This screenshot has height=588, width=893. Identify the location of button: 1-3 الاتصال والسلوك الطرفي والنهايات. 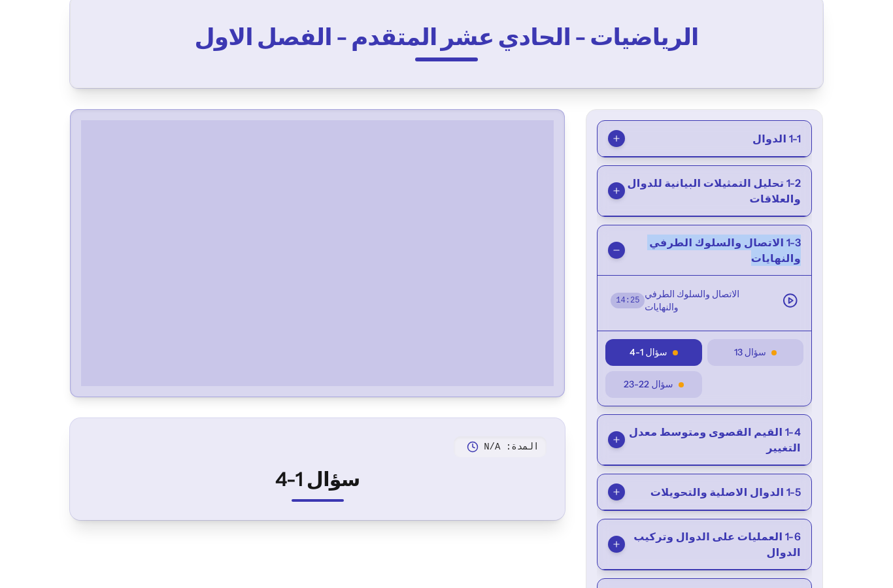
(704, 250).